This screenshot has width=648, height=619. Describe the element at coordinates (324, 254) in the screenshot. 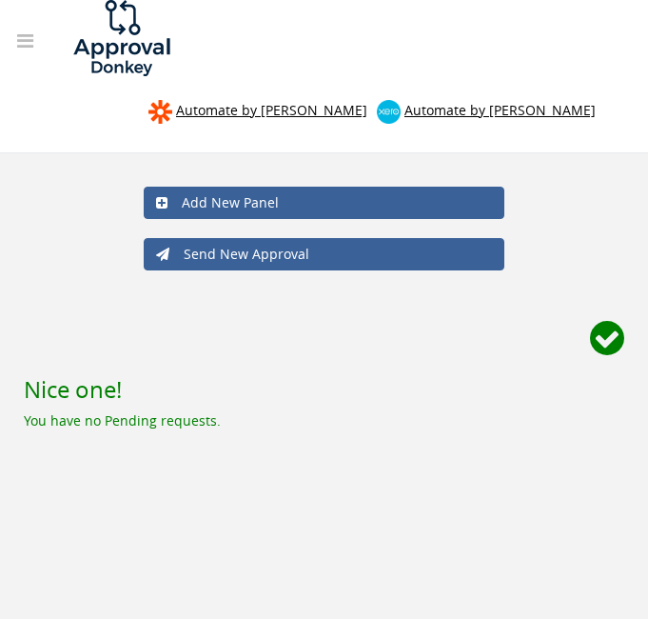

I see `a: Send New Approval` at that location.